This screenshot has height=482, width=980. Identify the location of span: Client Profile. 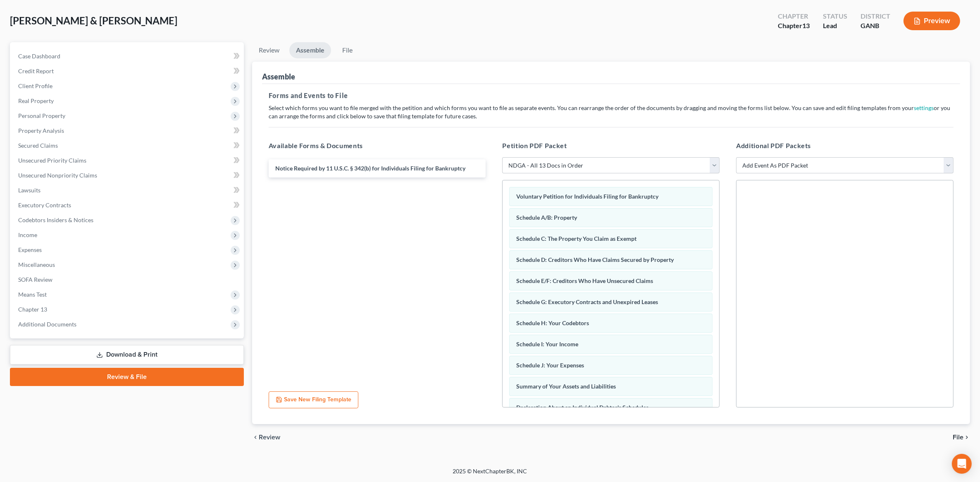
(35, 86).